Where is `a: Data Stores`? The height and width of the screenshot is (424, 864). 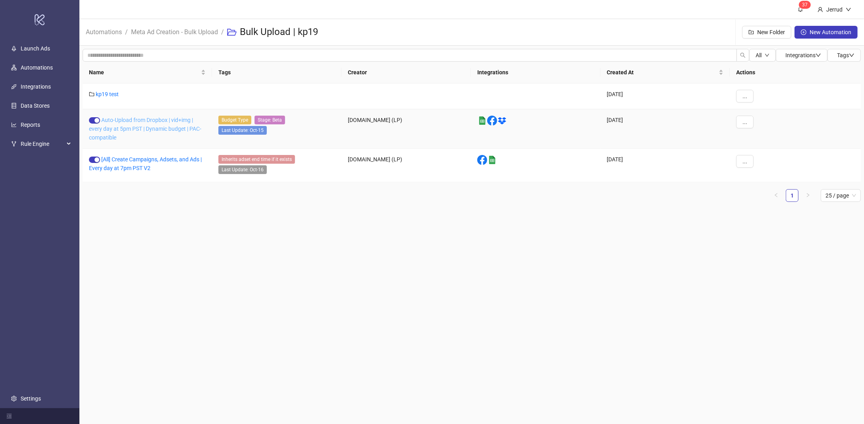
a: Data Stores is located at coordinates (35, 106).